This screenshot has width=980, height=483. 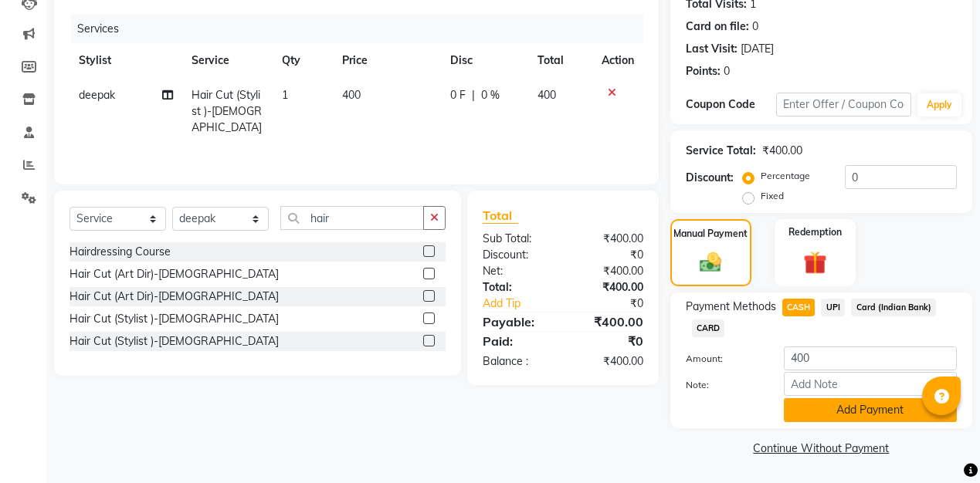 I want to click on a: Add Tip, so click(x=524, y=303).